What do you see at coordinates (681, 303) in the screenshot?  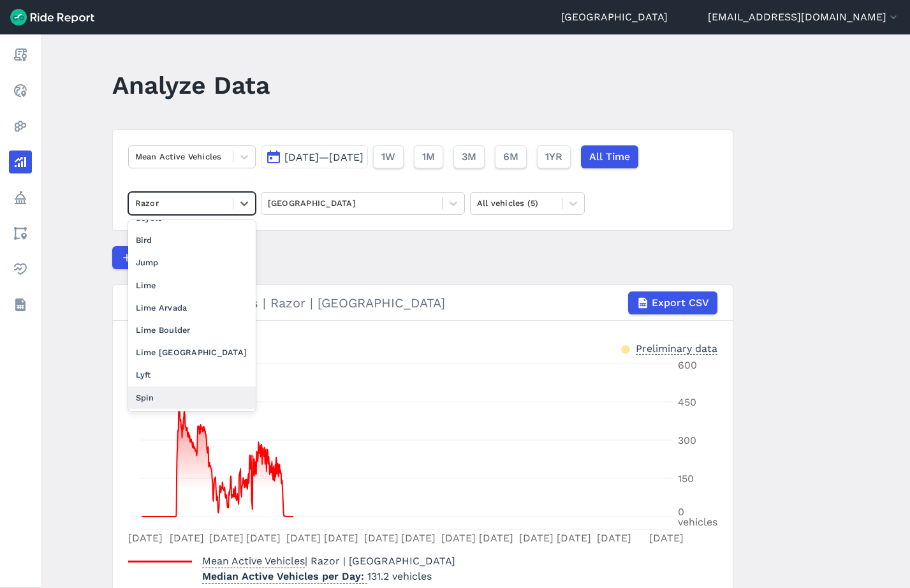 I see `span: Export CSV` at bounding box center [681, 303].